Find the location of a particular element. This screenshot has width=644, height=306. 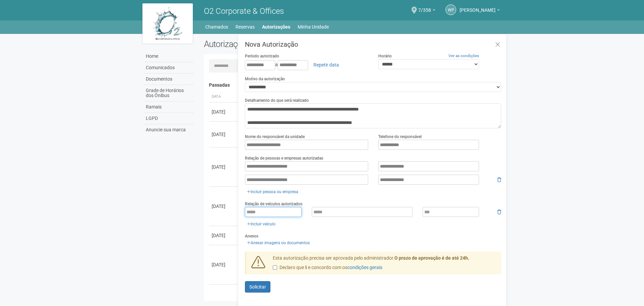

div: Esta autorização precisa ser aprovada pelo administrador. is located at coordinates (384, 265).